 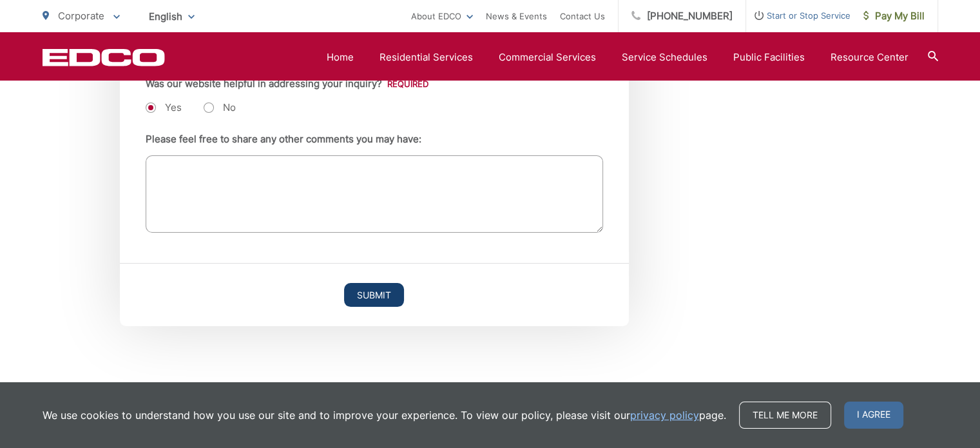 I want to click on p: We use cookies to understand how you use our site and to improve your experience. To view our pol..., so click(x=384, y=416).